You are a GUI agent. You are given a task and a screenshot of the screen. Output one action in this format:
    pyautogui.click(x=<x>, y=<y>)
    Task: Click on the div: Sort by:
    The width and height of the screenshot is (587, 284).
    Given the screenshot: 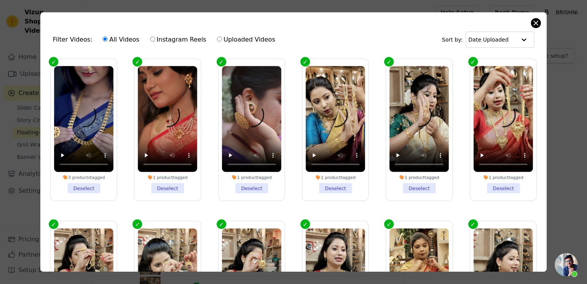 What is the action you would take?
    pyautogui.click(x=488, y=40)
    